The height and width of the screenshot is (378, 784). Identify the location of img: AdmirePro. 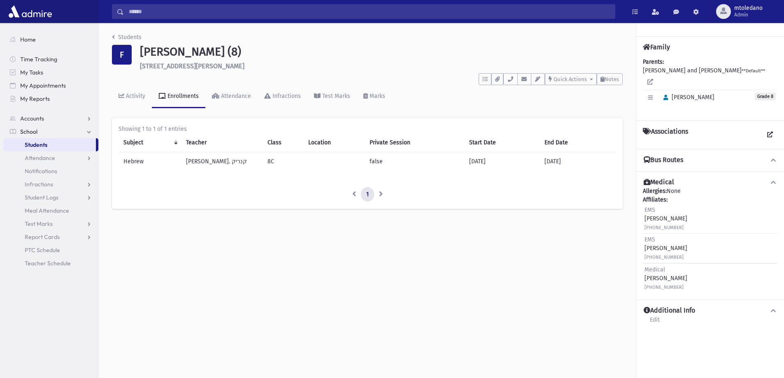
(30, 12).